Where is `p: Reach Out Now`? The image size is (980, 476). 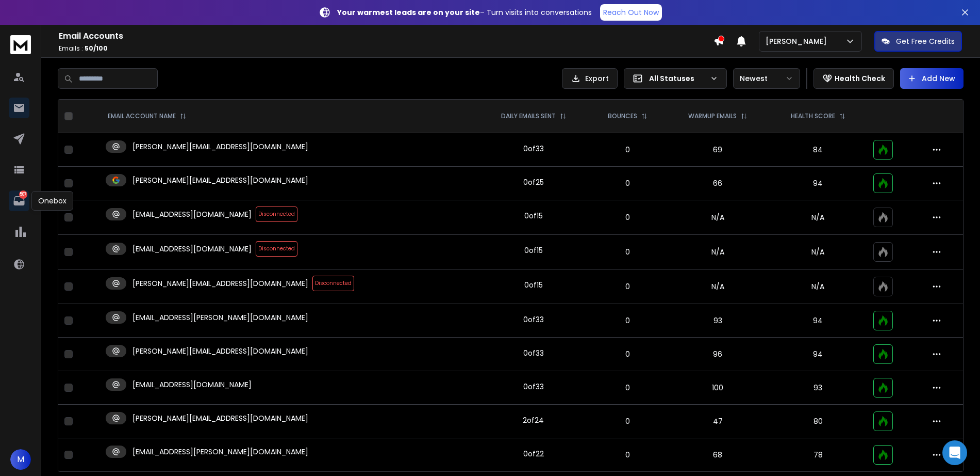 p: Reach Out Now is located at coordinates (631, 13).